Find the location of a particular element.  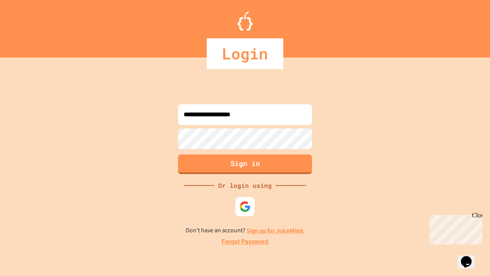

img: google-icon.svg is located at coordinates (245, 206).